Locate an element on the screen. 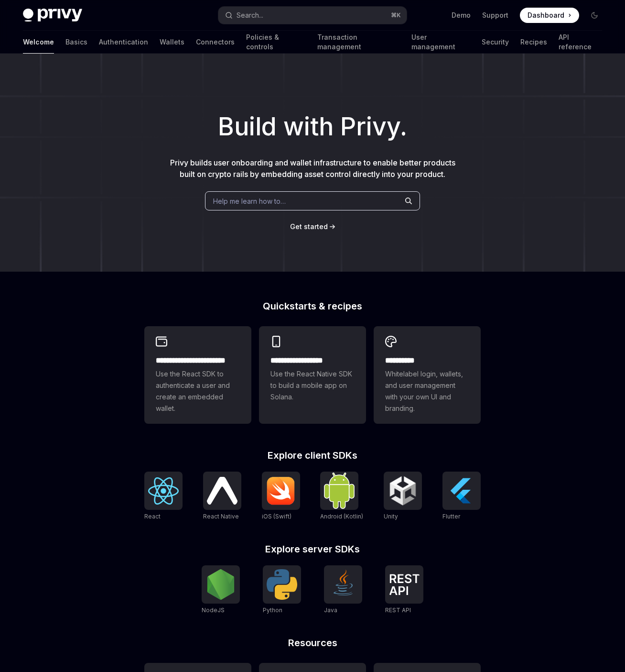 This screenshot has width=625, height=672. button: Search...⌘K is located at coordinates (312, 15).